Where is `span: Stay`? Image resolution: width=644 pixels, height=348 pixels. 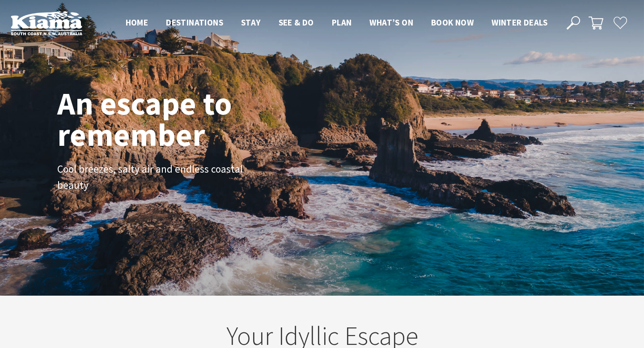 span: Stay is located at coordinates (251, 22).